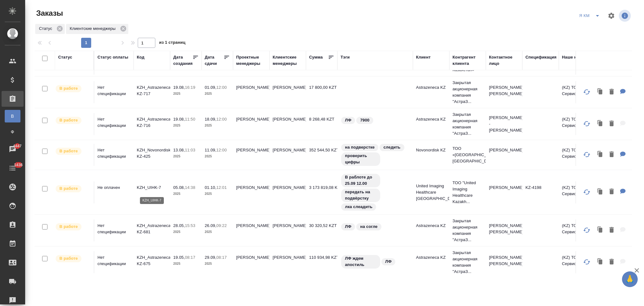 The height and width of the screenshot is (306, 644). What do you see at coordinates (251, 60) in the screenshot?
I see `div: Проектные менеджеры` at bounding box center [251, 60].